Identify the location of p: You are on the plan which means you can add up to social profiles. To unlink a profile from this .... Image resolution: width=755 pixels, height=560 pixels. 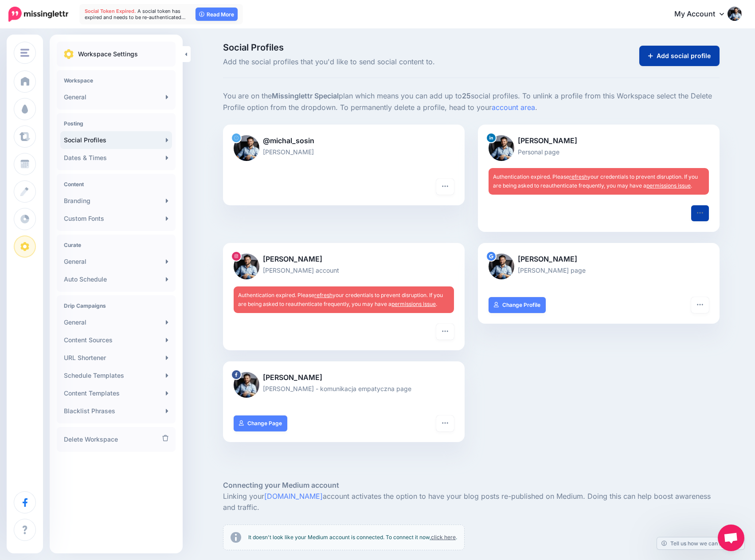
(472, 102).